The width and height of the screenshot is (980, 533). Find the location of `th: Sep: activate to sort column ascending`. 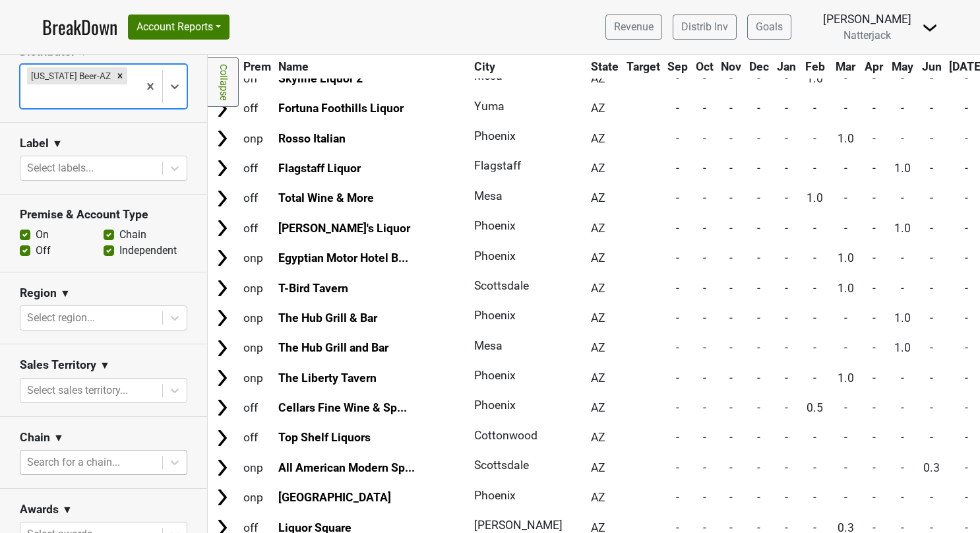

th: Sep: activate to sort column ascending is located at coordinates (678, 67).